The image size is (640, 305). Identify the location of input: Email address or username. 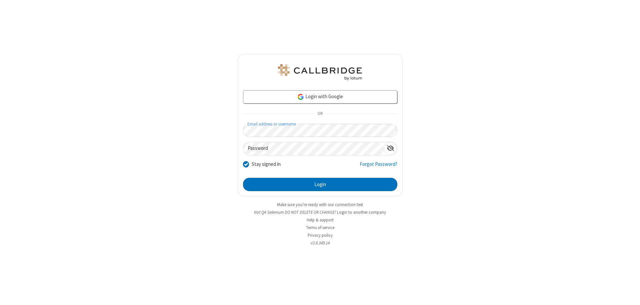
(320, 130).